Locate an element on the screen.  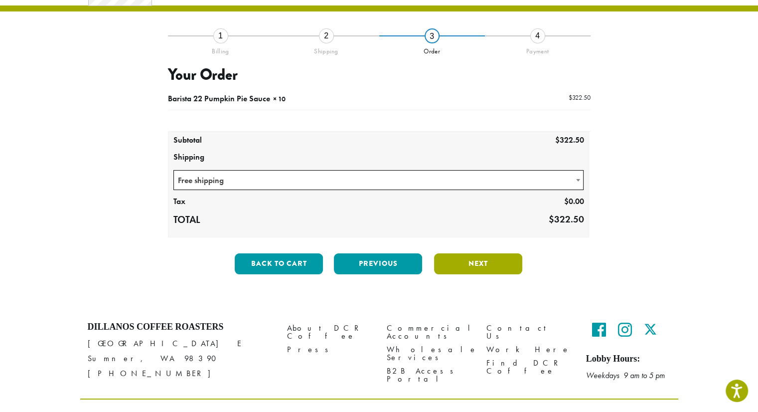
a: Find DCR Coffee is located at coordinates (529, 367).